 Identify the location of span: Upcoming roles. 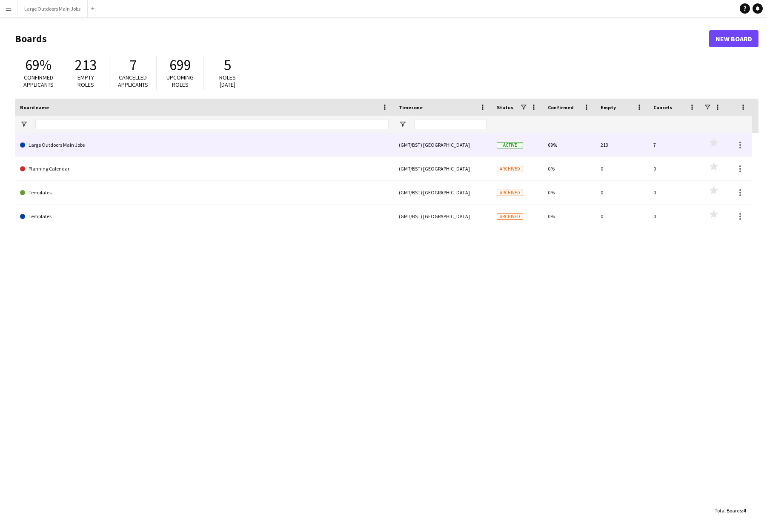
(180, 81).